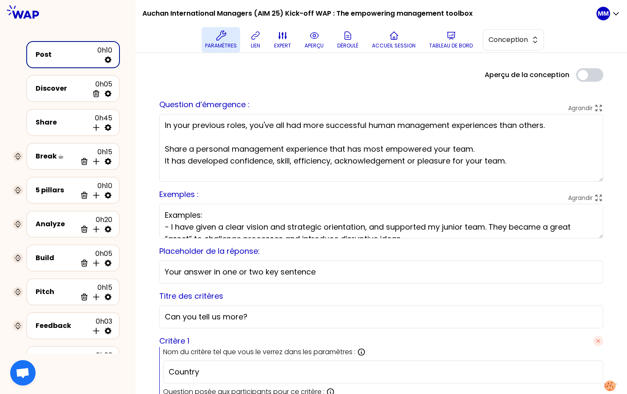 The width and height of the screenshot is (627, 394). I want to click on label: Titre des critères, so click(191, 296).